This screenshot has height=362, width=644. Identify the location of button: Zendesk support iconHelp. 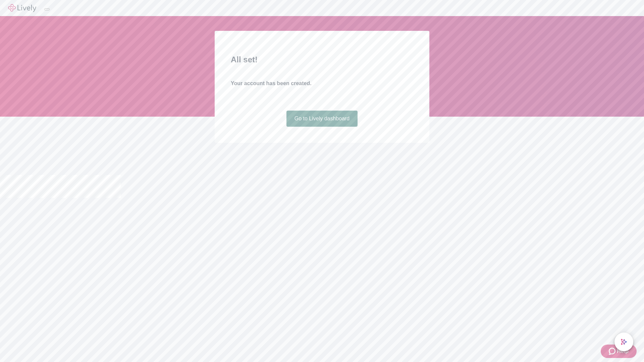
(618, 351).